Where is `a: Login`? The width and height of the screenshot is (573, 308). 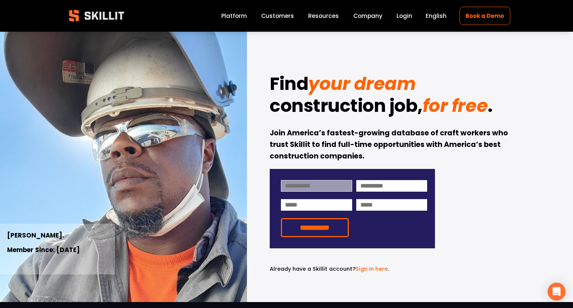
a: Login is located at coordinates (404, 16).